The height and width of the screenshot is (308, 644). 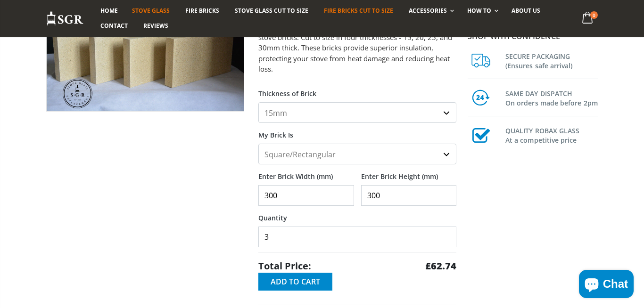 I want to click on span: Reviews, so click(x=155, y=25).